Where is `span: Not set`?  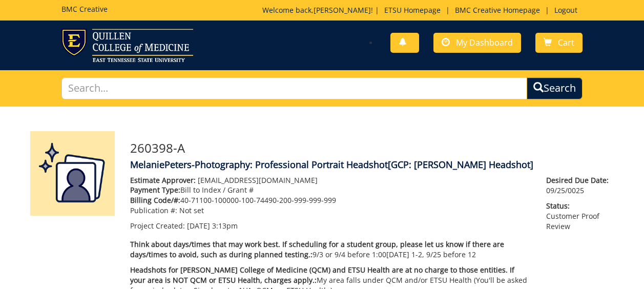 span: Not set is located at coordinates (191, 210).